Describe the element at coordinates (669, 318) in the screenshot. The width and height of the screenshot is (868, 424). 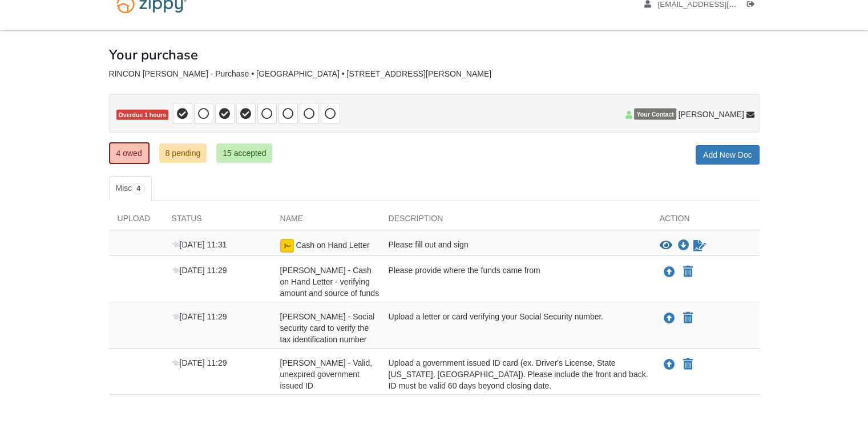
I see `button: Upload EDGAR RINCON AVILA - Social security card to verify the tax identification number` at that location.